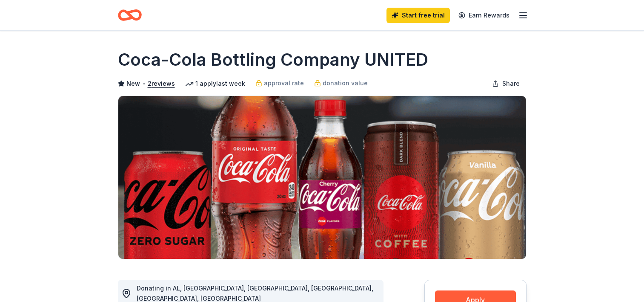 The image size is (644, 302). I want to click on button: 2reviews, so click(162, 83).